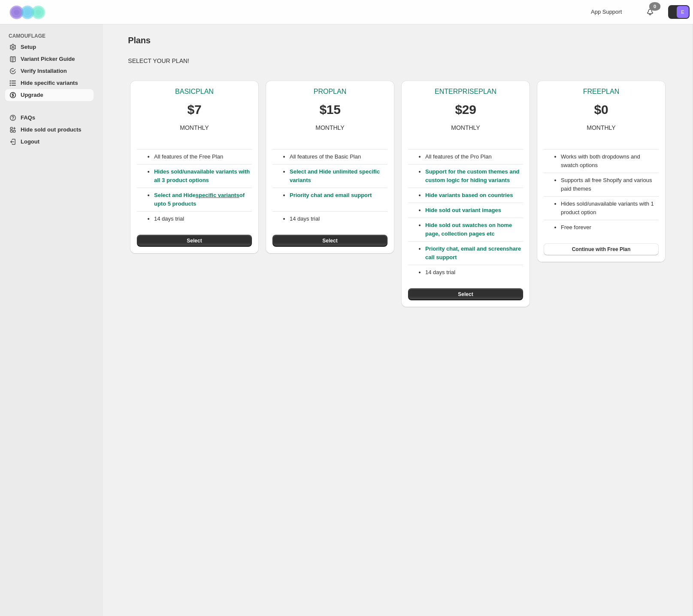 The width and height of the screenshot is (693, 616). What do you see at coordinates (338, 200) in the screenshot?
I see `p: Priority chat and email support` at bounding box center [338, 200].